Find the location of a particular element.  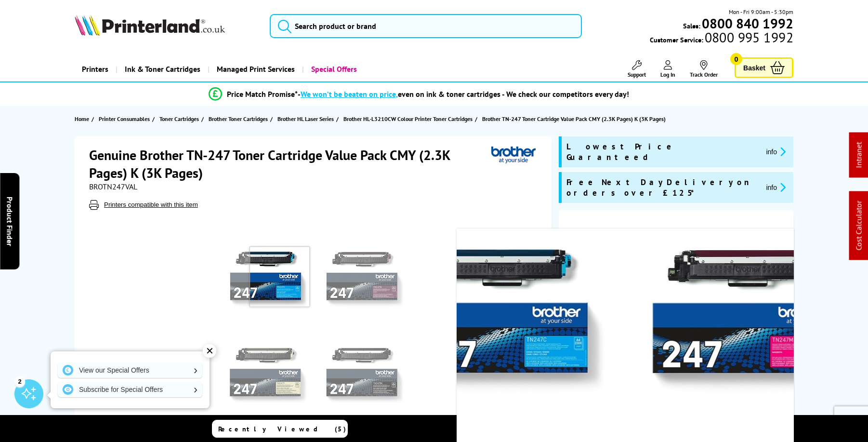

span: Brother HL Laser Series is located at coordinates (305, 118).